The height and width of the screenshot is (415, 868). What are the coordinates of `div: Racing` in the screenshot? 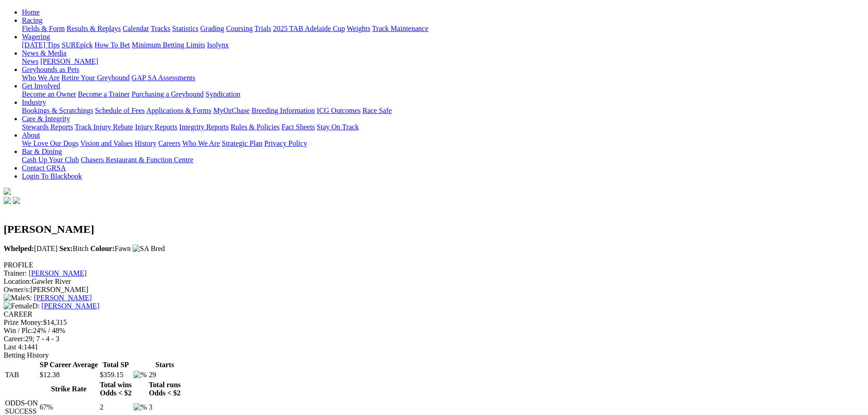 It's located at (443, 29).